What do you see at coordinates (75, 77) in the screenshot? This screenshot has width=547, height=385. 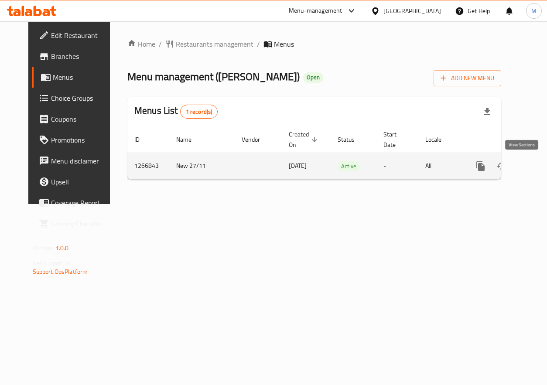 I see `a: Menus` at bounding box center [75, 77].